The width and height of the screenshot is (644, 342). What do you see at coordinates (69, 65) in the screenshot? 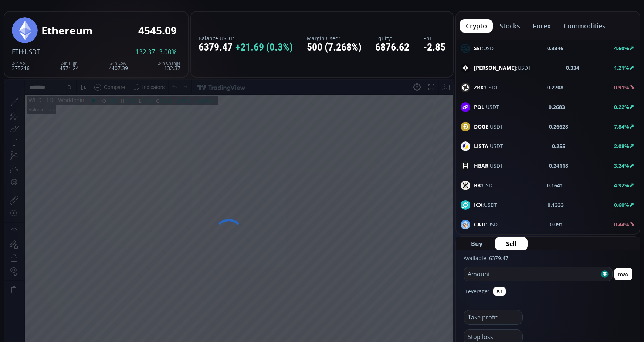
I see `div: 4571.24` at bounding box center [69, 65].